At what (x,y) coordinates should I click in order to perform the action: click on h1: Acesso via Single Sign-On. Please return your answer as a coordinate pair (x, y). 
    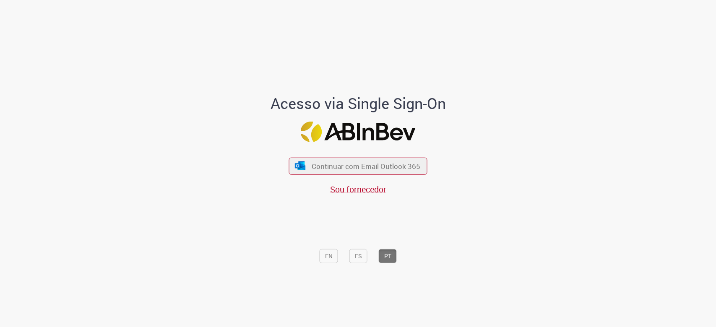
    Looking at the image, I should click on (358, 103).